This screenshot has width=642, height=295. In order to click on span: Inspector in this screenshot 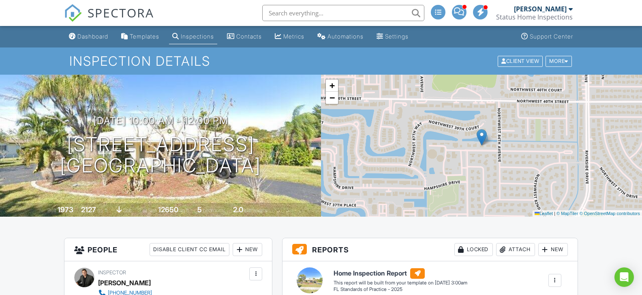, I will do `click(112, 272)`.